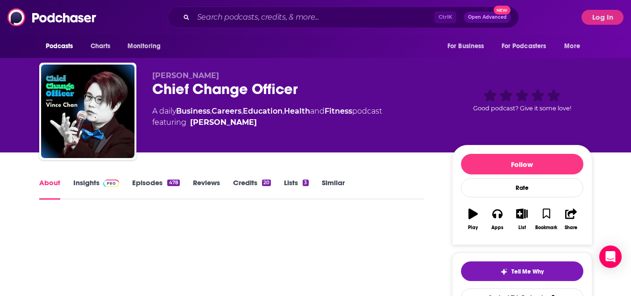 Image resolution: width=631 pixels, height=296 pixels. Describe the element at coordinates (502, 10) in the screenshot. I see `span: New` at that location.